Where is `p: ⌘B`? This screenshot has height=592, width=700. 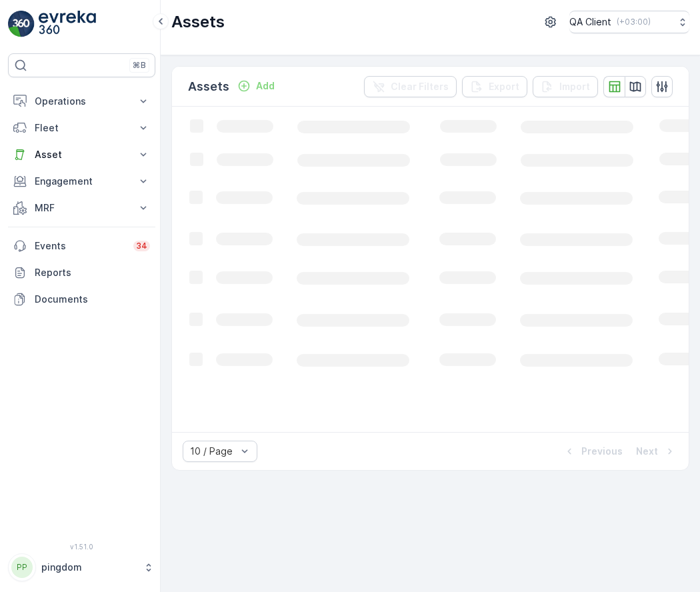 p: ⌘B is located at coordinates (139, 66).